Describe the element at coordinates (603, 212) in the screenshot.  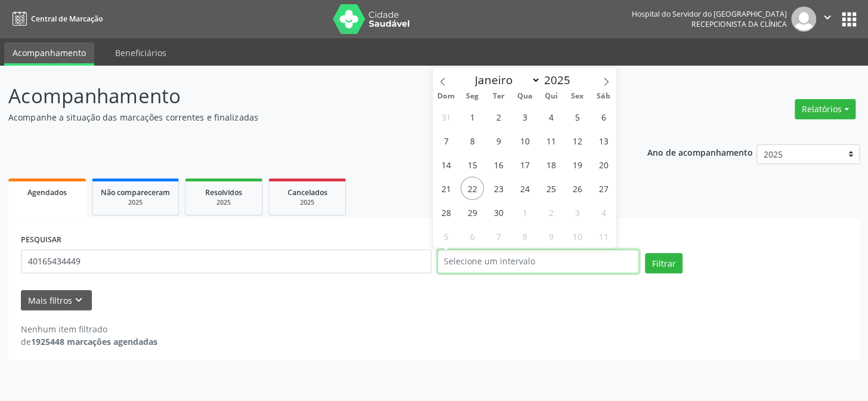
I see `span: Outubro 4, 2025` at that location.